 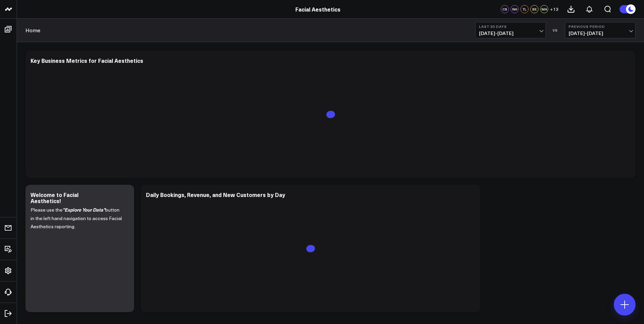 What do you see at coordinates (215, 195) in the screenshot?
I see `div: Daily Bookings, Revenue, and New Customers by Day` at bounding box center [215, 195].